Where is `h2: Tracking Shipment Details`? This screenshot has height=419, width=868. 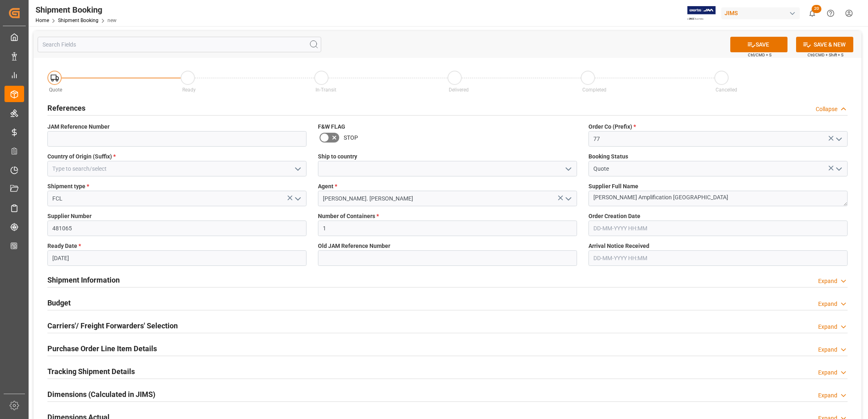
h2: Tracking Shipment Details is located at coordinates (91, 371).